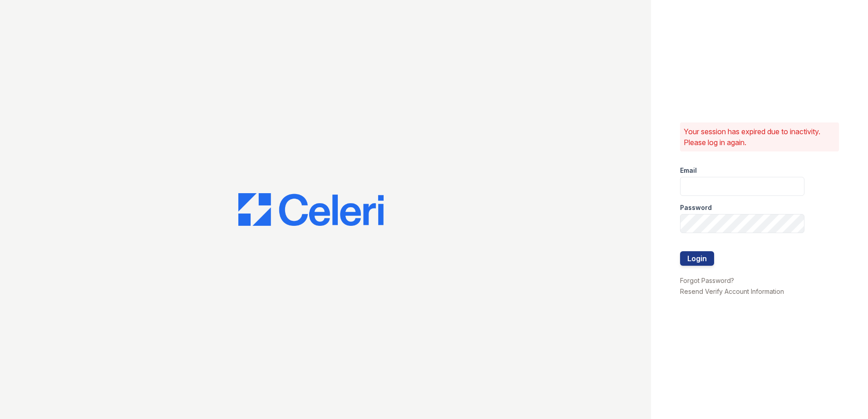 The image size is (868, 419). What do you see at coordinates (311, 210) in the screenshot?
I see `img: CE_Logo_Blue-a8612792a0a2168367f1c8372b55b34899dd931a85d93a1a3d3e32e68fde9ad4.png` at bounding box center [311, 210].